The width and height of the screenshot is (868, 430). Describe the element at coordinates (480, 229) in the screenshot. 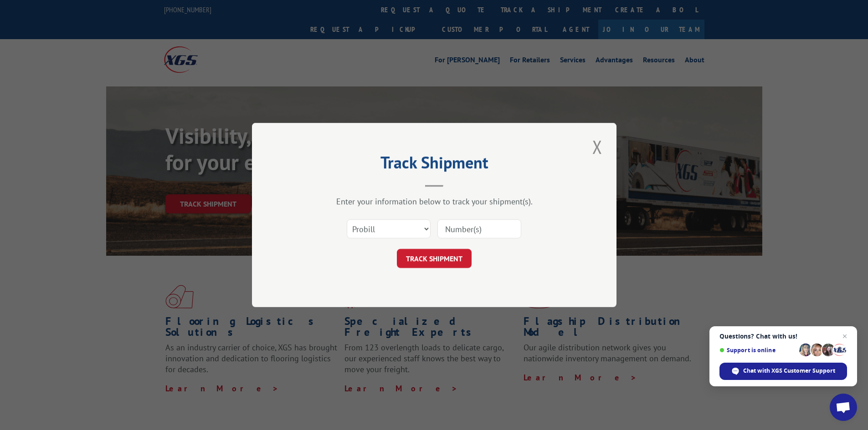

I see `input: Number(s)` at that location.